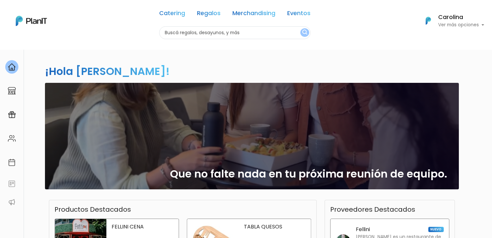 The image size is (492, 238). I want to click on p: Fellini, so click(363, 229).